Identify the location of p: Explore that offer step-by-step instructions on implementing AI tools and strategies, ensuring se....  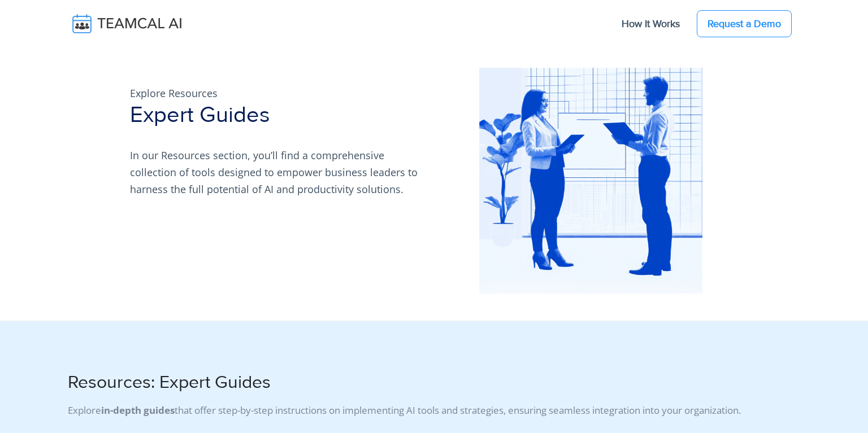
(434, 408).